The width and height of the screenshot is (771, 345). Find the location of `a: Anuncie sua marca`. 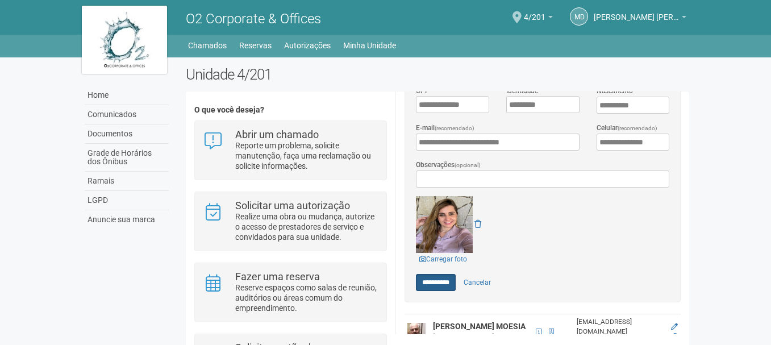

a: Anuncie sua marca is located at coordinates (127, 219).